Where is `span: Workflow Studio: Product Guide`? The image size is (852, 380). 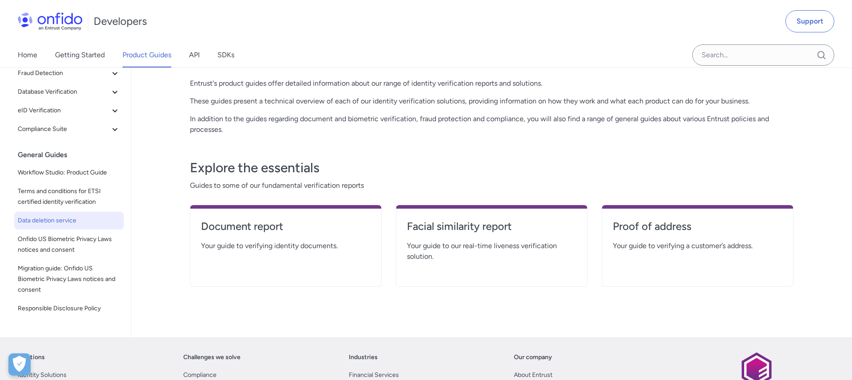 span: Workflow Studio: Product Guide is located at coordinates (69, 173).